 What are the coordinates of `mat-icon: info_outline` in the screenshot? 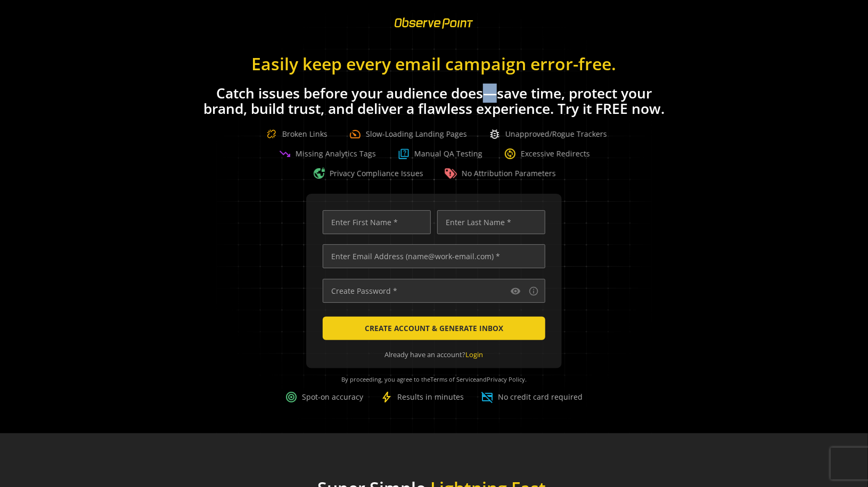 It's located at (533, 291).